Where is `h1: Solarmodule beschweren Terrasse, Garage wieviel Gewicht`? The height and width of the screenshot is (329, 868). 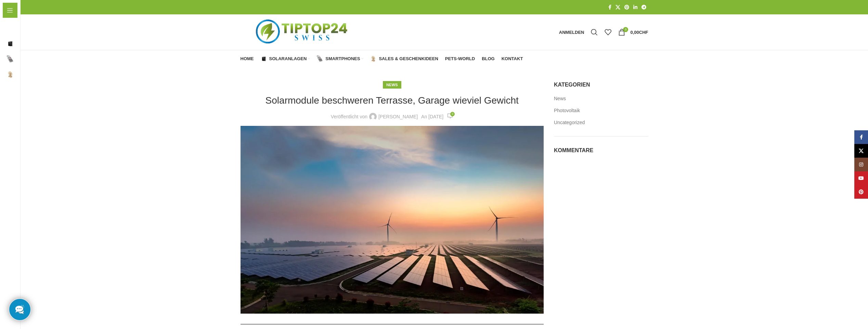 h1: Solarmodule beschweren Terrasse, Garage wieviel Gewicht is located at coordinates (392, 100).